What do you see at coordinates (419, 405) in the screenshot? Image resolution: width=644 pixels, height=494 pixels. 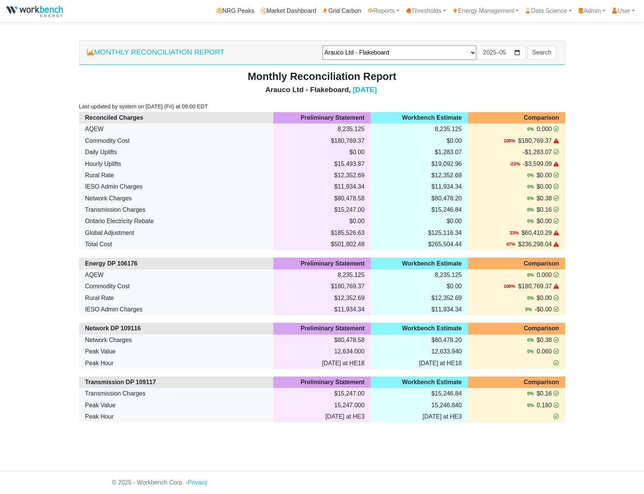 I see `td: 15,246.840` at bounding box center [419, 405].